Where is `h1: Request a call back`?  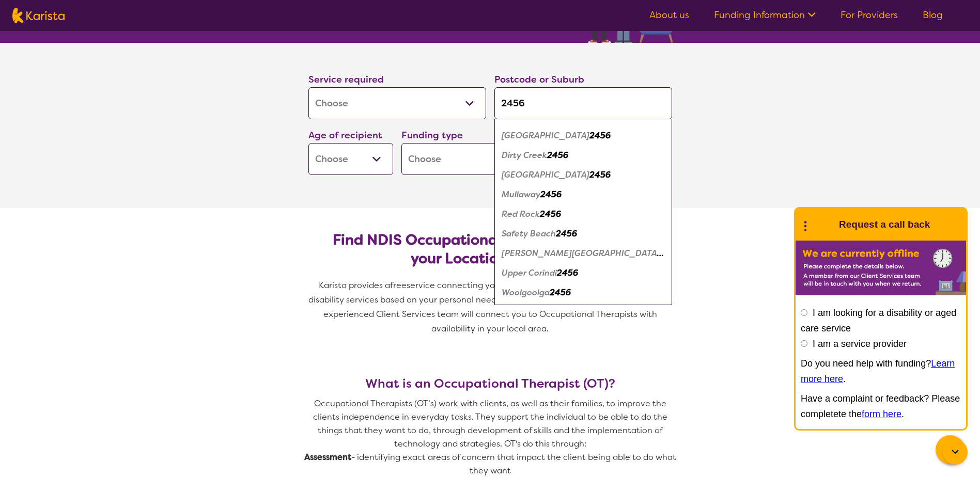 h1: Request a call back is located at coordinates (884, 225).